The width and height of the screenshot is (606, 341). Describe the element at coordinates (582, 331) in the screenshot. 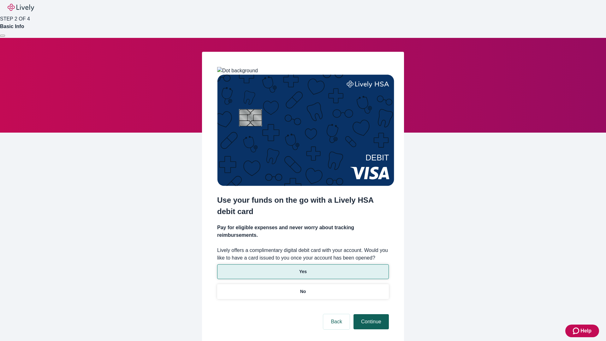

I see `button: Zendesk support iconHelp` at that location.